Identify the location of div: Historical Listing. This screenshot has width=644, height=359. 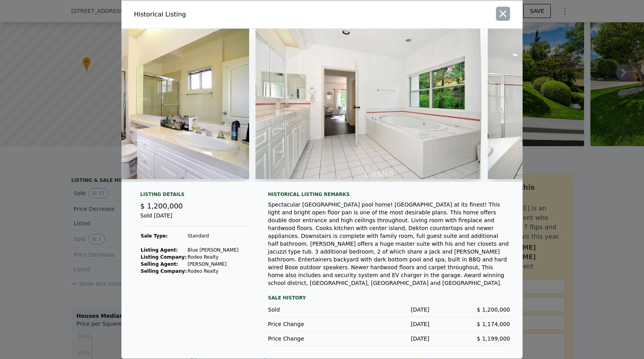
(226, 15).